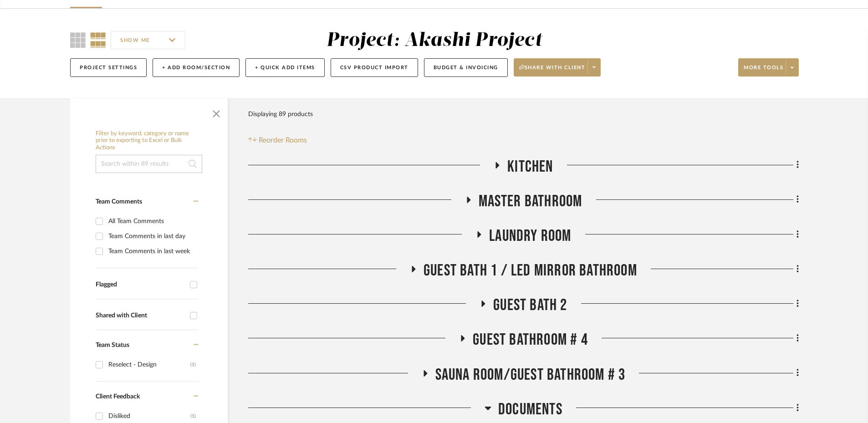 This screenshot has height=423, width=868. What do you see at coordinates (149, 140) in the screenshot?
I see `h6: Filter by keyword, category or name prior to exporting to Excel or Bulk Actions` at bounding box center [149, 140].